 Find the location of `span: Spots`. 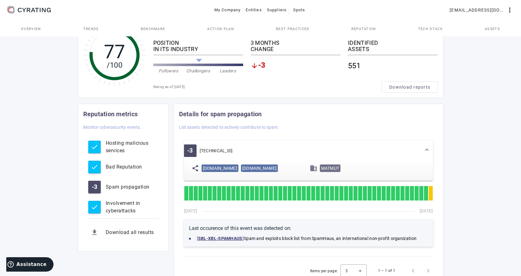

span: Spots is located at coordinates (299, 10).